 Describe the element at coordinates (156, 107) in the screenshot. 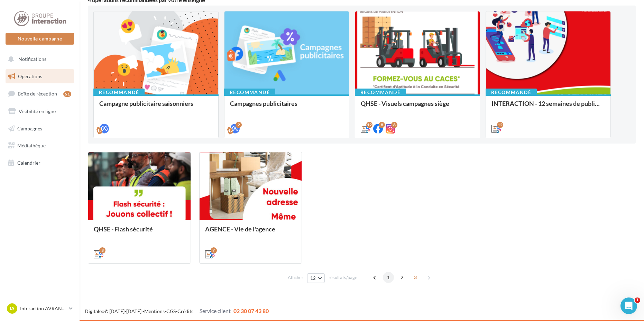

I see `div: Campagne publicitaire saisonniers` at that location.